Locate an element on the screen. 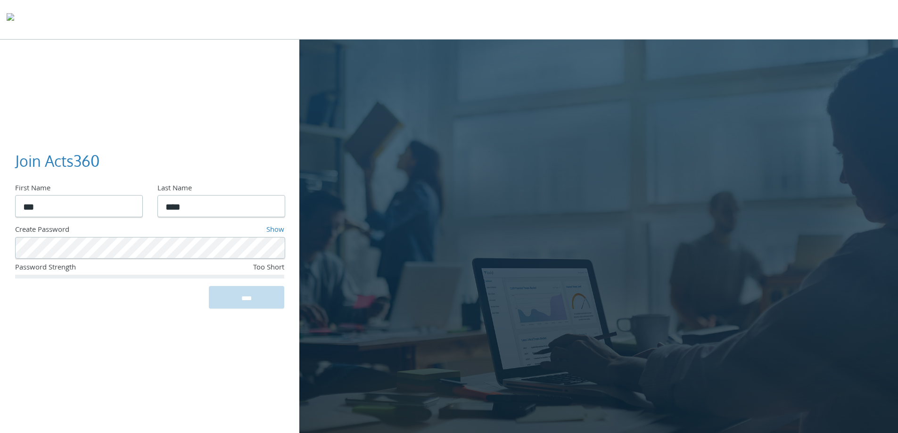 The image size is (898, 433). img: todyl-logo-dark.svg is located at coordinates (10, 19).